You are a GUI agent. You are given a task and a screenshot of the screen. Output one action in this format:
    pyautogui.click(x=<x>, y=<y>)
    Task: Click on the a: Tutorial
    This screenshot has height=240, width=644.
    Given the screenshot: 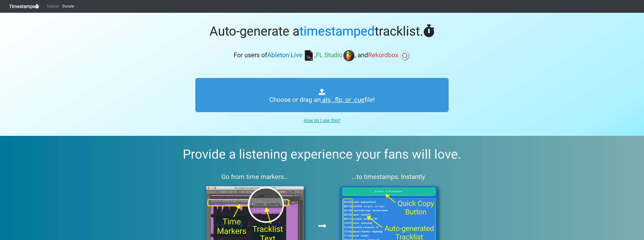 What is the action you would take?
    pyautogui.click(x=52, y=7)
    